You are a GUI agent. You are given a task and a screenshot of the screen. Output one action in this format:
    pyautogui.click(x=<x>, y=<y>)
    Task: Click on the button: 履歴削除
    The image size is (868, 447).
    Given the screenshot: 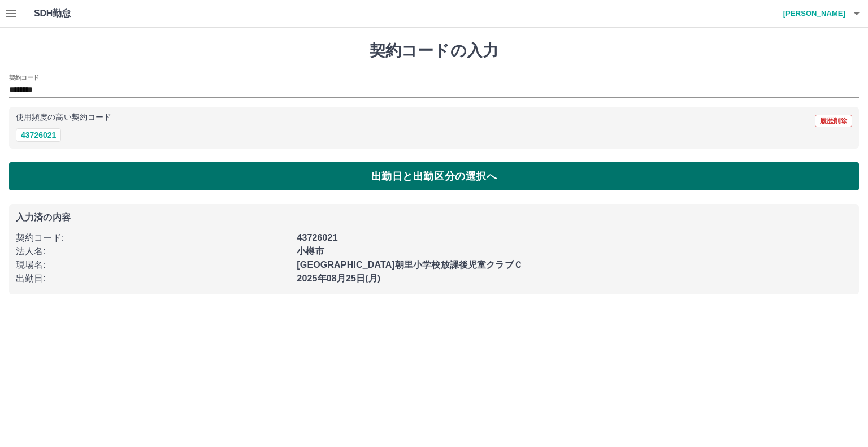 What is the action you would take?
    pyautogui.click(x=834, y=121)
    